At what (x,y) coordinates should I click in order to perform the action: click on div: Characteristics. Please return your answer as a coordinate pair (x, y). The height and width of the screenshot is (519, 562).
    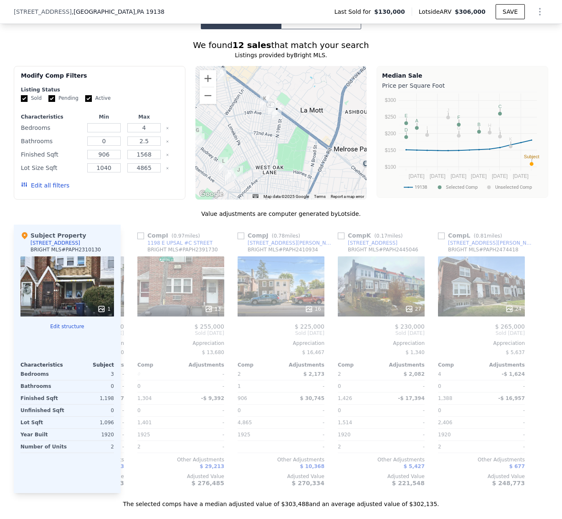
    Looking at the image, I should click on (51, 117).